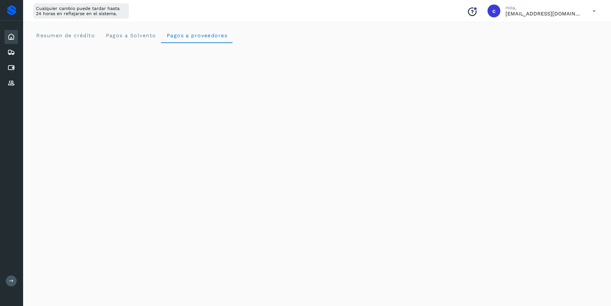  Describe the element at coordinates (11, 68) in the screenshot. I see `div: Cuentas por pagar` at that location.